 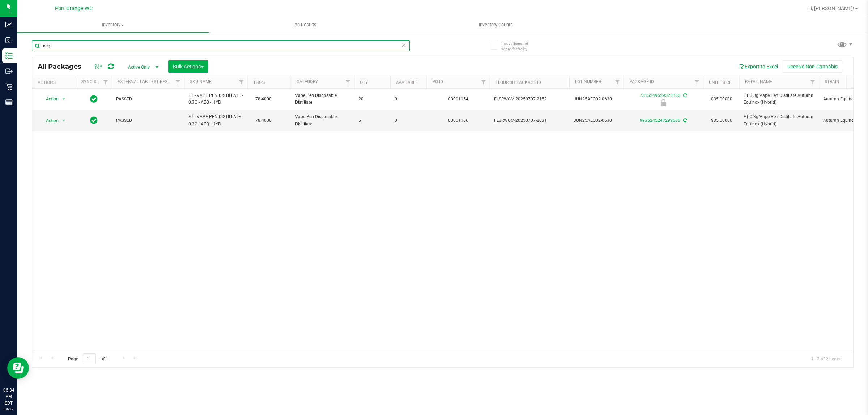 I want to click on div: Actions, so click(x=55, y=83).